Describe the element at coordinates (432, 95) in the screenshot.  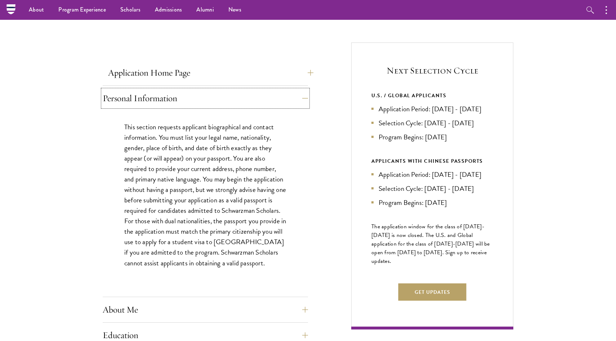
I see `div: U.S. / GLOBAL APPLICANTS` at that location.